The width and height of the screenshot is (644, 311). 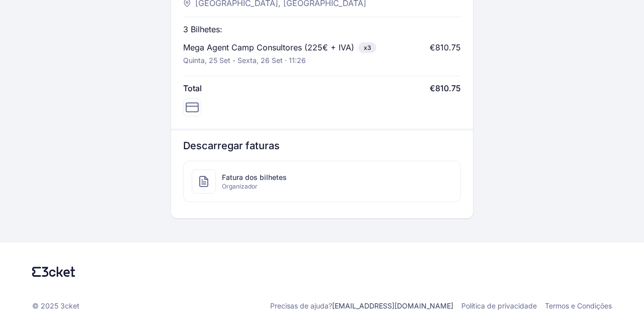 What do you see at coordinates (322, 181) in the screenshot?
I see `a: Fatura dos bilhetesOrganizador` at bounding box center [322, 181].